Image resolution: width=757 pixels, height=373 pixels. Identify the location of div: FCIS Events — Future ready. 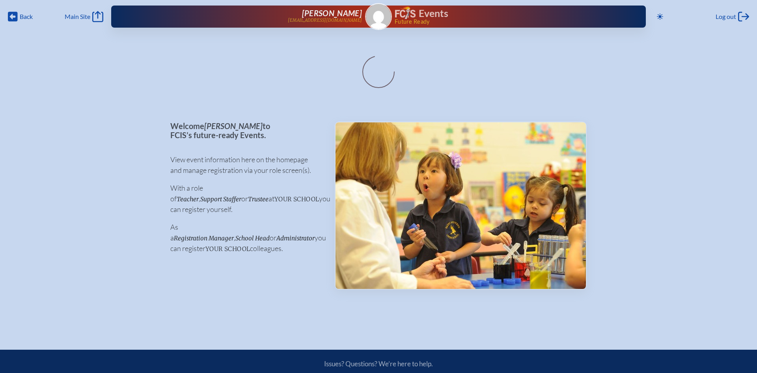
(508, 15).